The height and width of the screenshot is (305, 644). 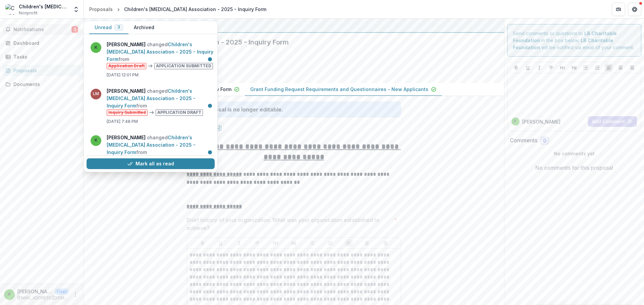 What do you see at coordinates (151, 164) in the screenshot?
I see `button: Mark all as read` at bounding box center [151, 164].